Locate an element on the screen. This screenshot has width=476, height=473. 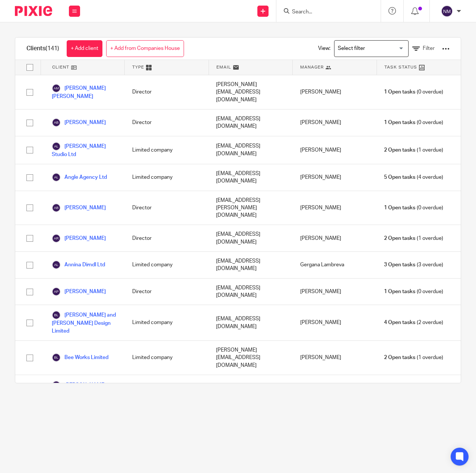
span: Email is located at coordinates (224, 67).